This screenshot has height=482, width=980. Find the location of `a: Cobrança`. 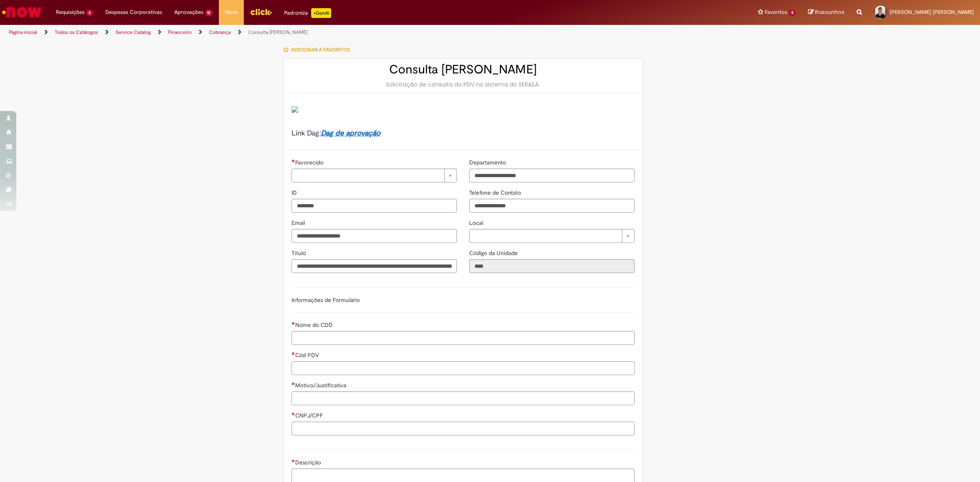

a: Cobrança is located at coordinates (220, 32).